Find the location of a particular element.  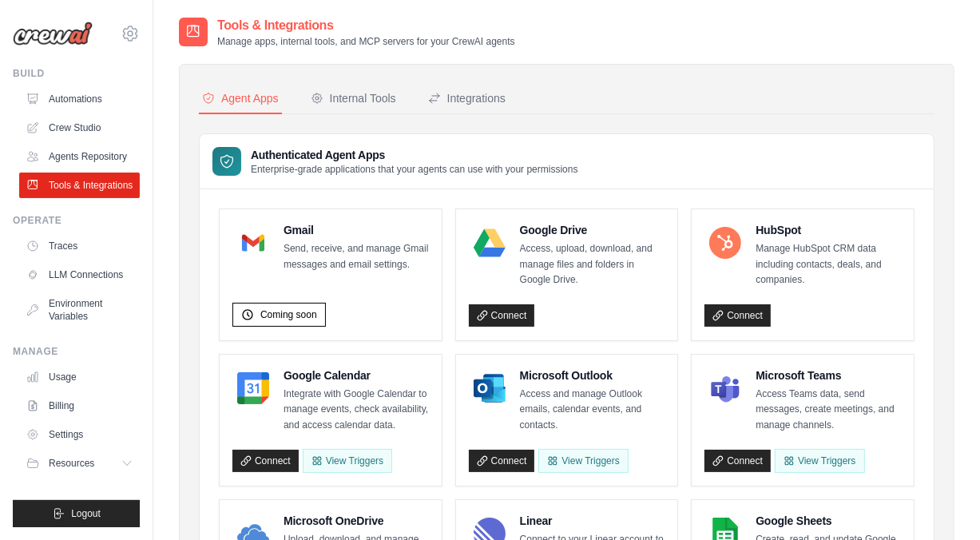

div: Operate is located at coordinates (76, 221).